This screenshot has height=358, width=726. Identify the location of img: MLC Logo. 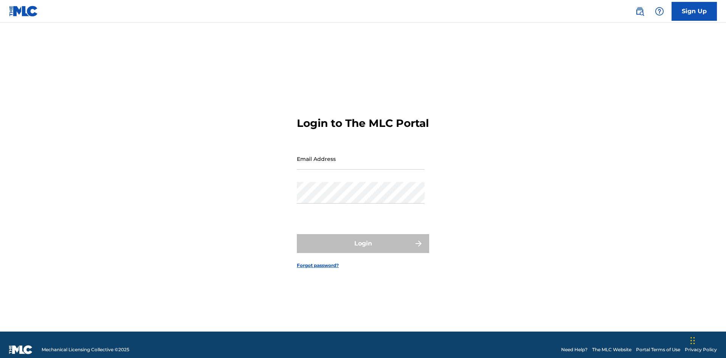
(23, 11).